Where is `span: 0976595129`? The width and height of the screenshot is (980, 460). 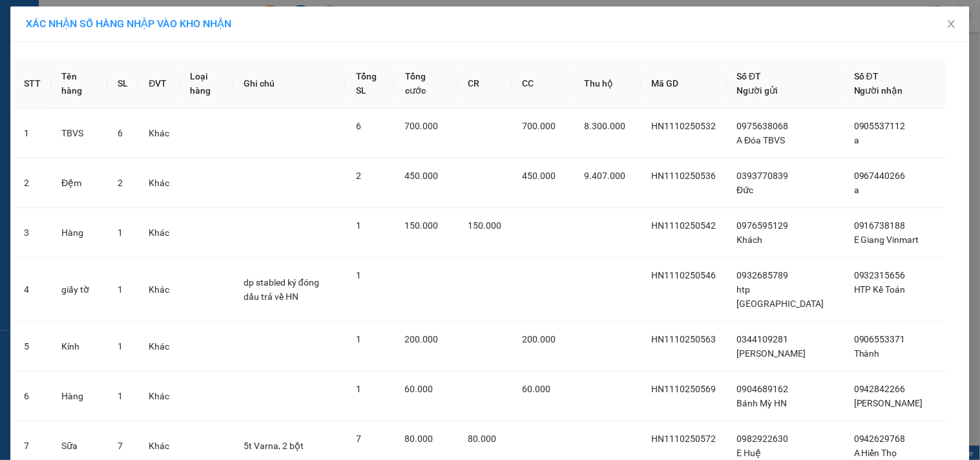
span: 0976595129 is located at coordinates (763, 226).